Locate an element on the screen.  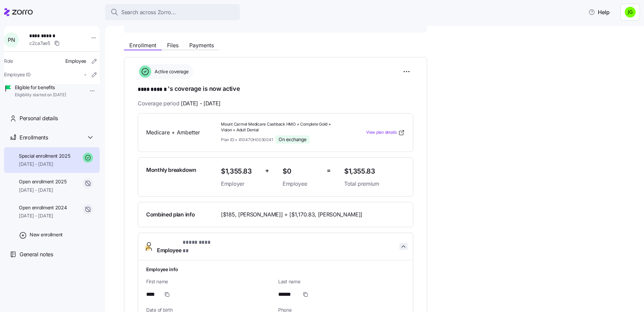
span: Open enrollment 2024 is located at coordinates (43, 207).